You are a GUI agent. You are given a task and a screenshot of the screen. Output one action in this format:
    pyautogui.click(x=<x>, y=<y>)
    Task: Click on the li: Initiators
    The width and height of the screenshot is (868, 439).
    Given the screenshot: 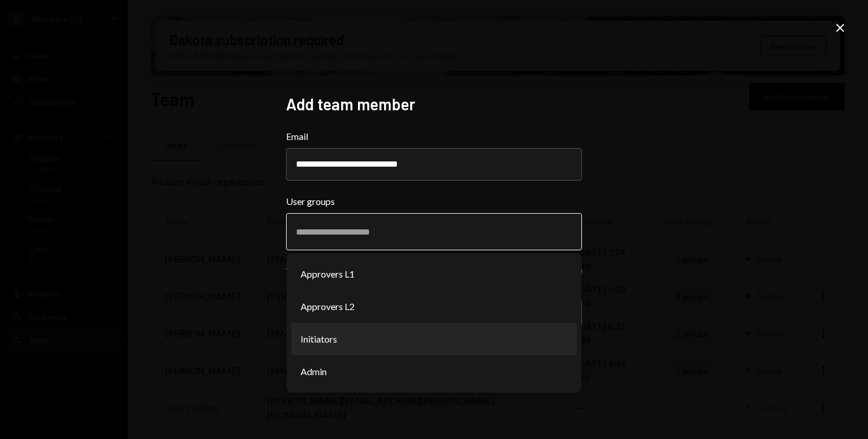 What is the action you would take?
    pyautogui.click(x=434, y=339)
    